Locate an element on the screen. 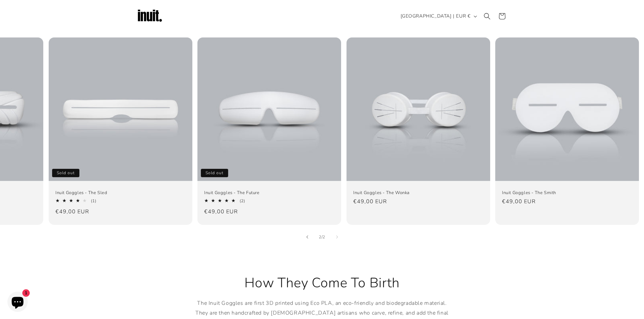 This screenshot has height=319, width=644. a: Inuit Goggles - The Sled is located at coordinates (120, 192).